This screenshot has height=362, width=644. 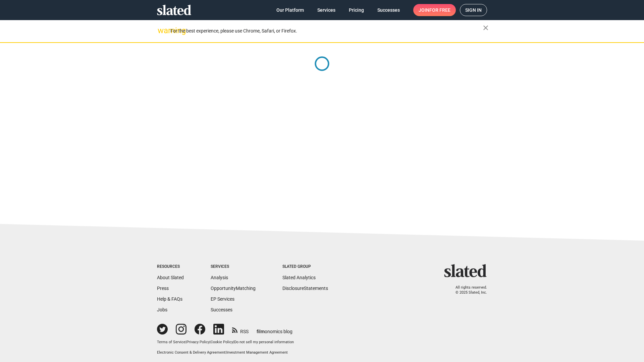 What do you see at coordinates (191, 353) in the screenshot?
I see `a: Electronic Consent & Delivery Agreement` at bounding box center [191, 353].